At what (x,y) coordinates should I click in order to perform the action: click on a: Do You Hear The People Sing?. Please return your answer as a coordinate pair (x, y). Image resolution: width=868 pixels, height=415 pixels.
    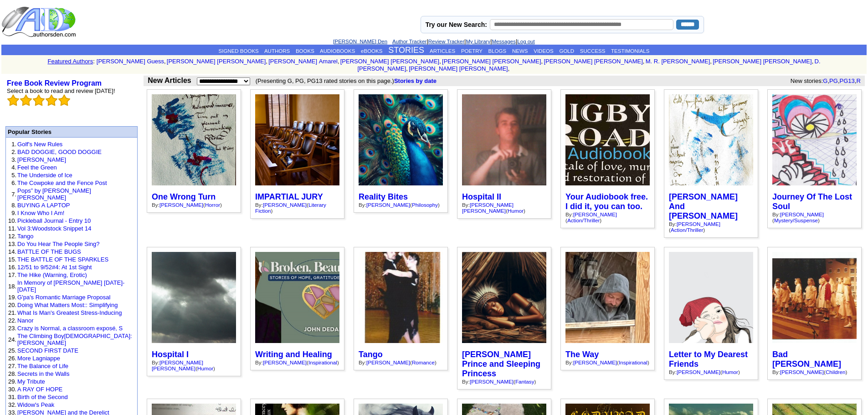
    Looking at the image, I should click on (58, 244).